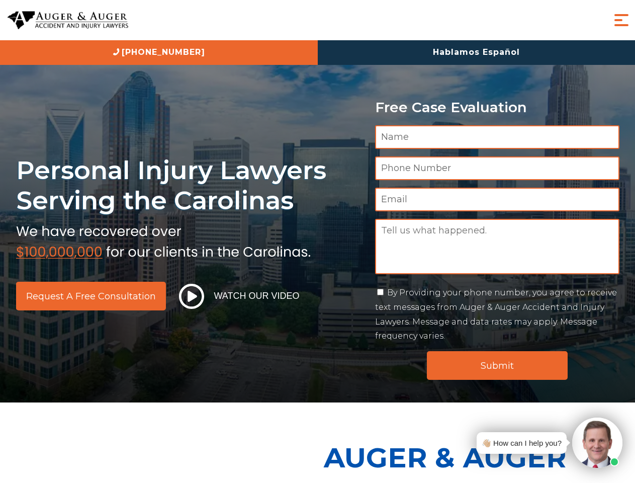 The width and height of the screenshot is (635, 483). Describe the element at coordinates (91, 296) in the screenshot. I see `a: Request a Free Consultation` at that location.